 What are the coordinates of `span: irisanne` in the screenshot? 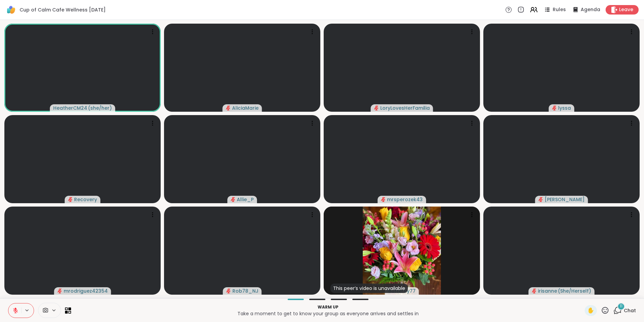 It's located at (547, 290).